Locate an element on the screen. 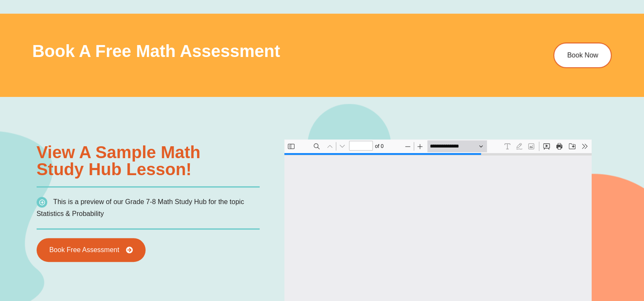 This screenshot has height=301, width=644. div: Chat Widget is located at coordinates (573, 253).